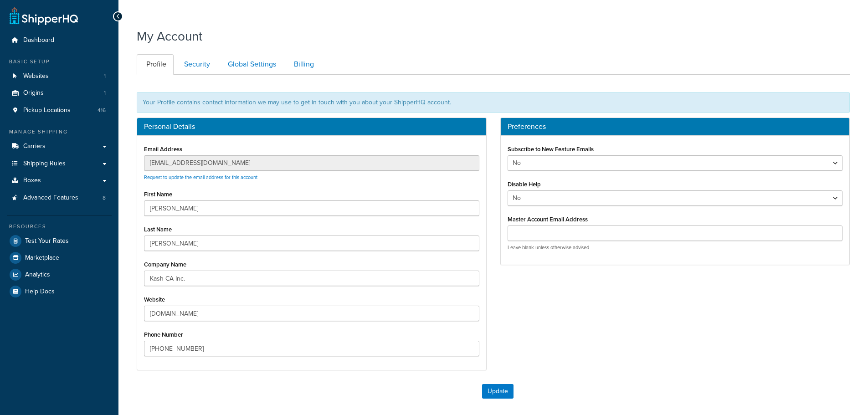 This screenshot has height=415, width=868. I want to click on div: Your Profile contains contact information we may use to get in touch with you about your ShipperH..., so click(493, 103).